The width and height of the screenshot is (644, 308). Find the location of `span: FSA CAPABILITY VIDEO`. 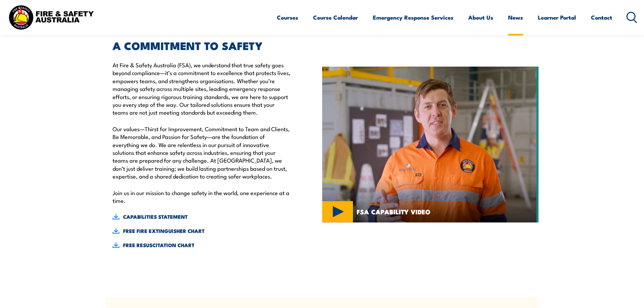

span: FSA CAPABILITY VIDEO is located at coordinates (393, 211).